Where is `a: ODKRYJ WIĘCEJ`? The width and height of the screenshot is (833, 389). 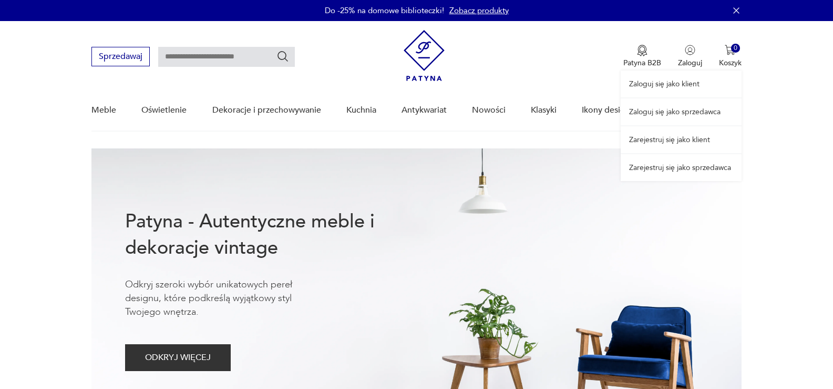
a: ODKRYJ WIĘCEJ is located at coordinates (178, 358).